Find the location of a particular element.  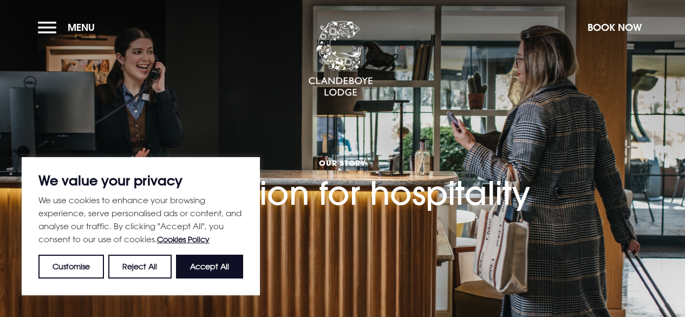

p: We value your privacy is located at coordinates (141, 180).